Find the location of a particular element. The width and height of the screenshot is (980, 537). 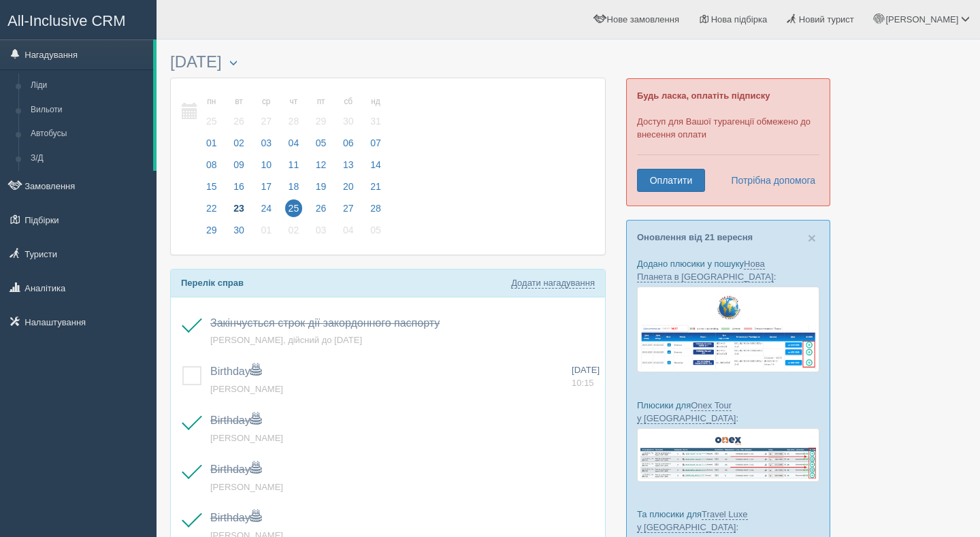

a: Закінчується строк дії закордонного паспорту is located at coordinates (325, 323).